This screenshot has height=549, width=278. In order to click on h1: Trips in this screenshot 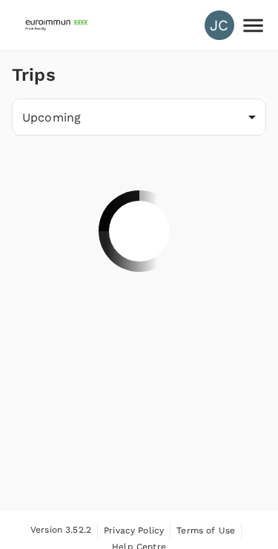, I will do `click(33, 75)`.